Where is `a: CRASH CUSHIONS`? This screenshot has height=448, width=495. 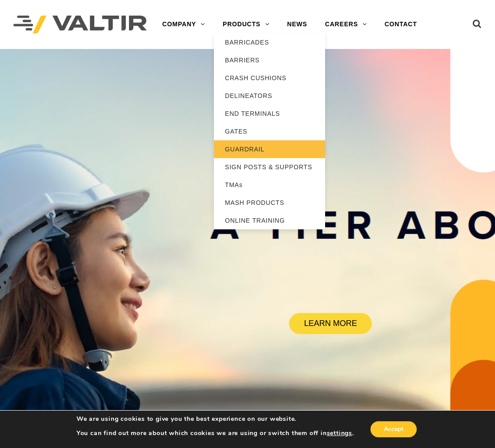
a: CRASH CUSHIONS is located at coordinates (270, 78).